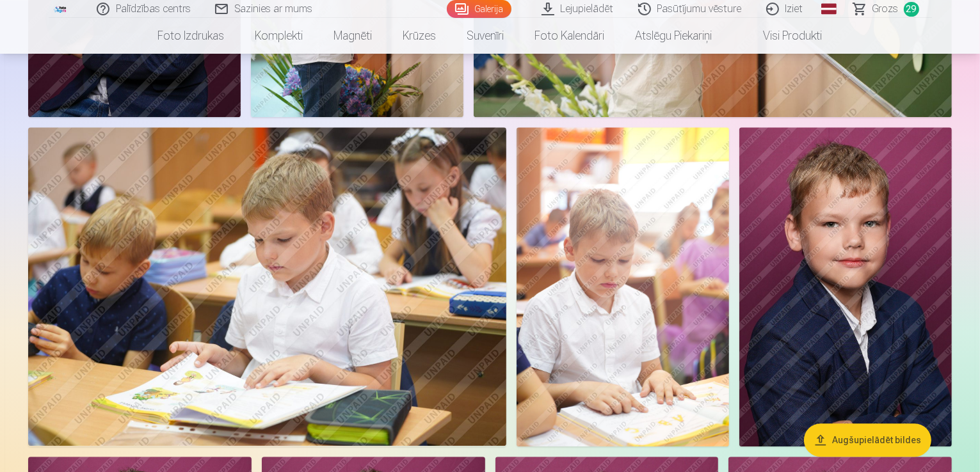 This screenshot has width=980, height=472. I want to click on button: Augšupielādēt bildes, so click(868, 440).